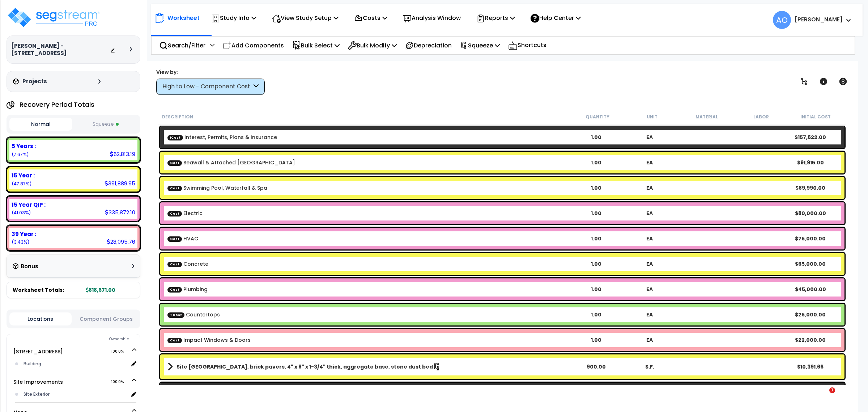 The height and width of the screenshot is (412, 868). What do you see at coordinates (30, 266) in the screenshot?
I see `h3: Bonus` at bounding box center [30, 266].